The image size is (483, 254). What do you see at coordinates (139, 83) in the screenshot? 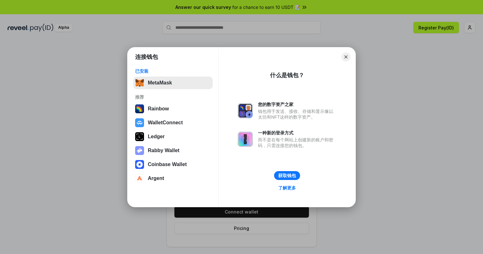
I see `img: svg+xml,%3Csvg%20fill%3D%22none%22%20height%3D%2233%22%20viewBox%3D%220%200%2035%2033%22%20width%...` at bounding box center [139, 83].